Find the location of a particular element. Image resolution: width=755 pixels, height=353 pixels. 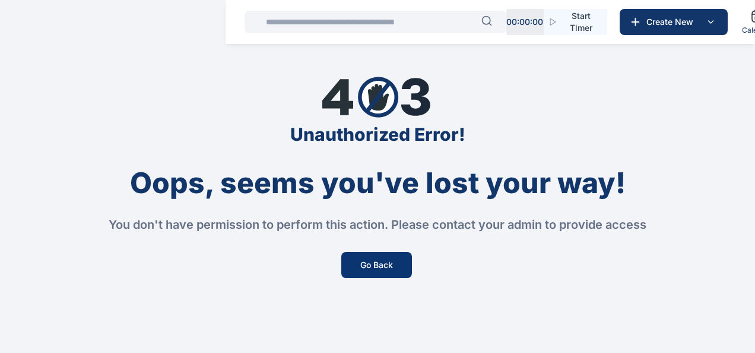

div: Oops, seems you've lost your way! is located at coordinates (378, 183).